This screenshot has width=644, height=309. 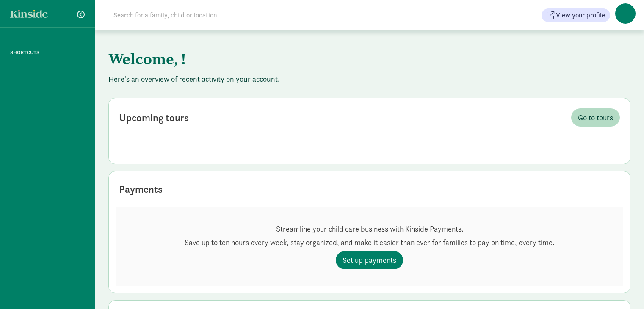 I want to click on span: Set up payments, so click(x=369, y=260).